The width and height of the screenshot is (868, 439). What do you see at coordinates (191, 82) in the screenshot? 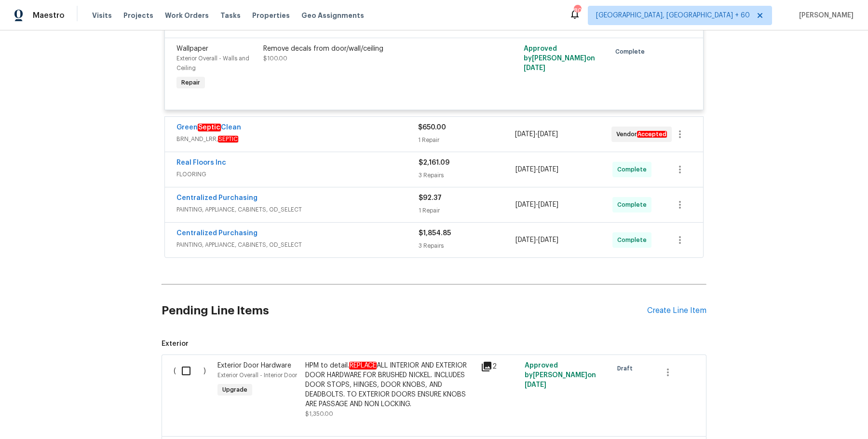
I see `span: Repair` at bounding box center [191, 82].